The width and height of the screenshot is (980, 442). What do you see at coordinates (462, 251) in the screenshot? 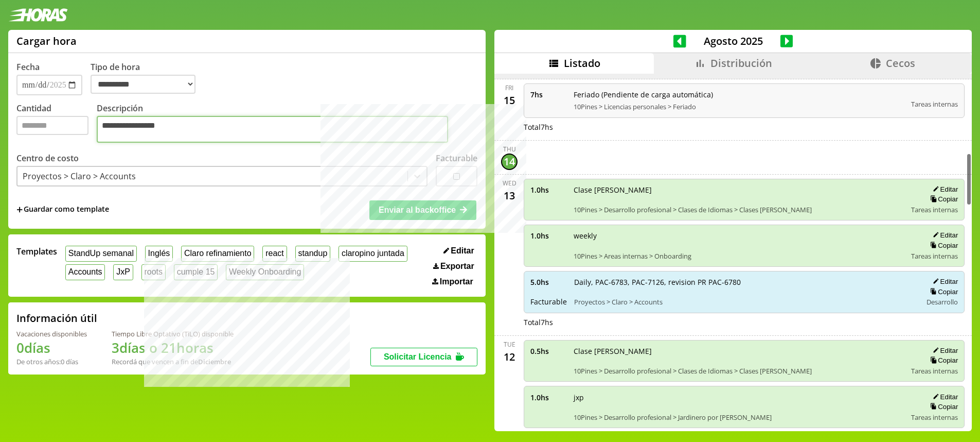
I see `span: Editar` at bounding box center [462, 251].